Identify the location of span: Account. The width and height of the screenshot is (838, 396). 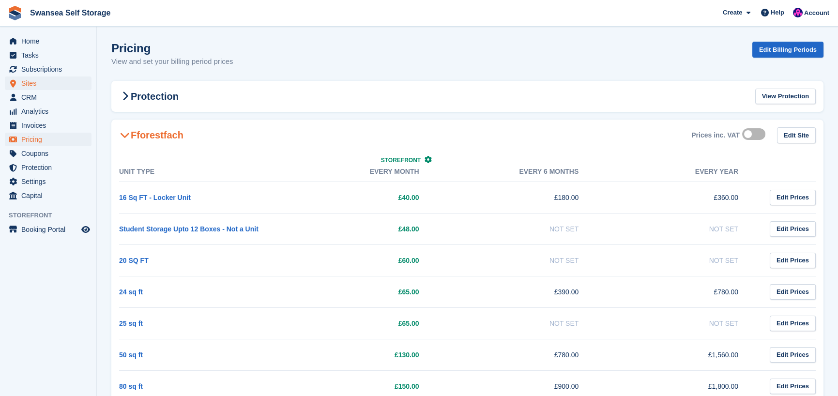
(816, 13).